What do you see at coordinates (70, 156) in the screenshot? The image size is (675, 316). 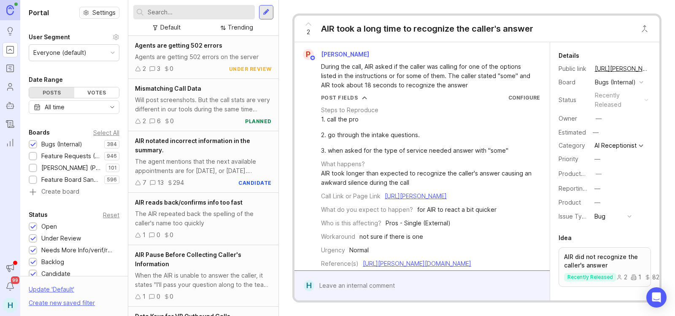 I see `div: Feature Requests (Internal)` at bounding box center [70, 156].